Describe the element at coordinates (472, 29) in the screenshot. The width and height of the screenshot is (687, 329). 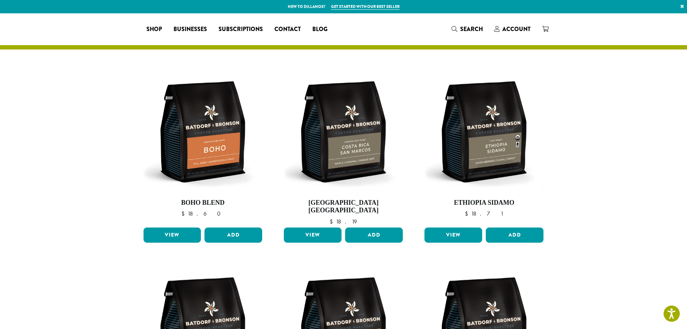
I see `span: Search` at that location.